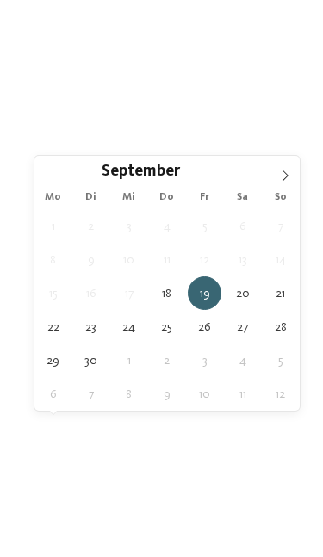 The height and width of the screenshot is (557, 323). Describe the element at coordinates (204, 326) in the screenshot. I see `span: September 26, 2025` at that location.